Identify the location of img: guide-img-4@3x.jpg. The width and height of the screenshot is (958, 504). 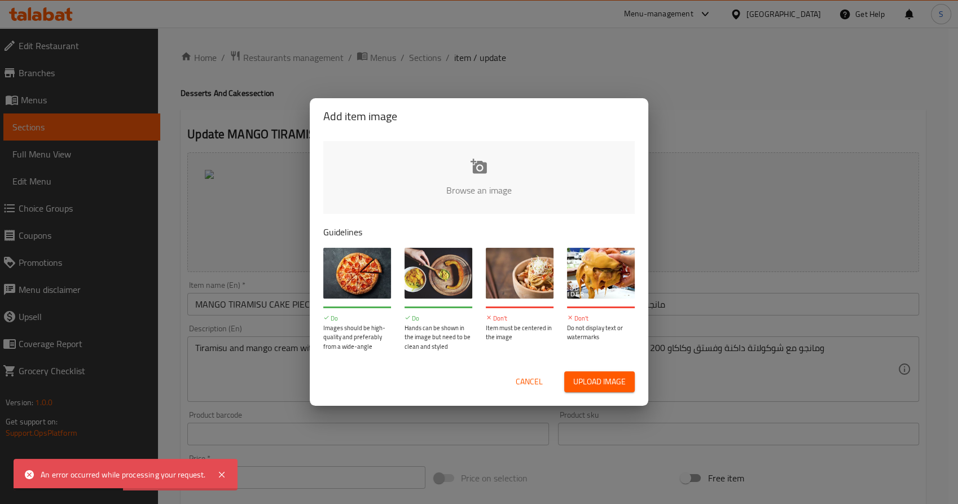
(601, 273).